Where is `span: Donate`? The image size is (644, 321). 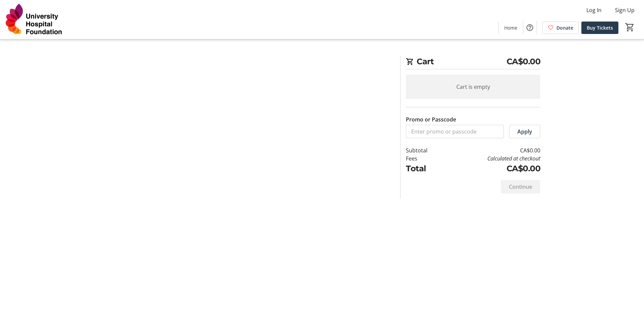
span: Donate is located at coordinates (565, 28).